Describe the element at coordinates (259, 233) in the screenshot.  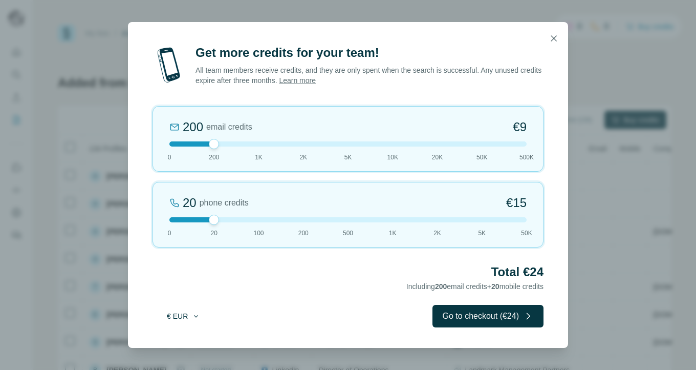
I see `span: 100` at that location.